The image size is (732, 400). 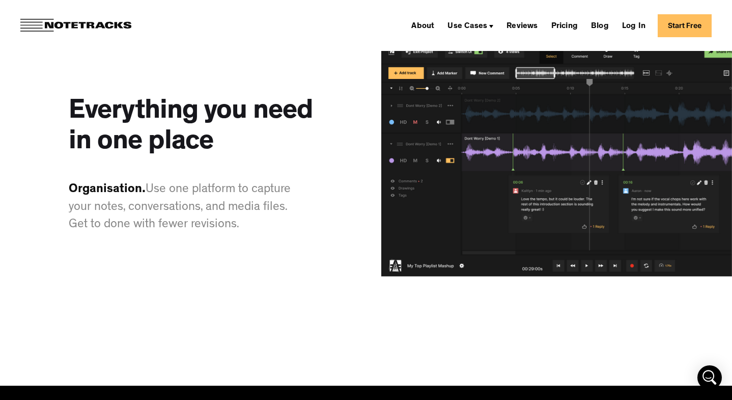 What do you see at coordinates (205, 128) in the screenshot?
I see `h3: Everything you need in one place` at bounding box center [205, 128].